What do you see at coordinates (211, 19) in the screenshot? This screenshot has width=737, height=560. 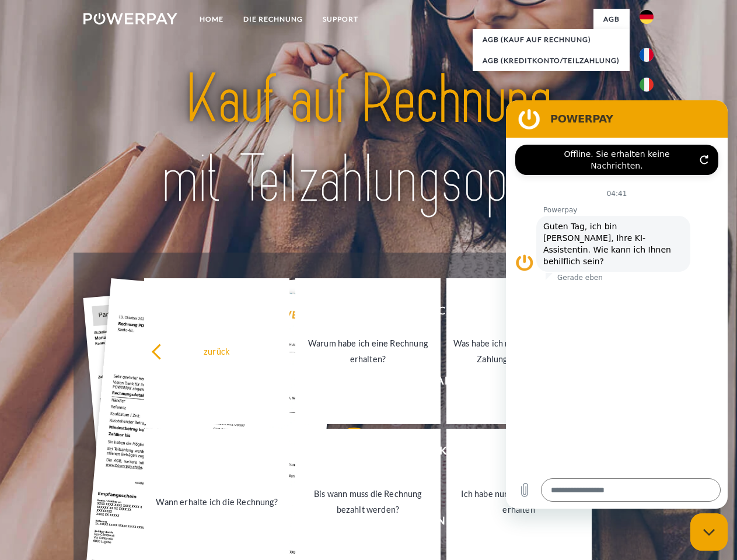 I see `a: Home` at bounding box center [211, 19].